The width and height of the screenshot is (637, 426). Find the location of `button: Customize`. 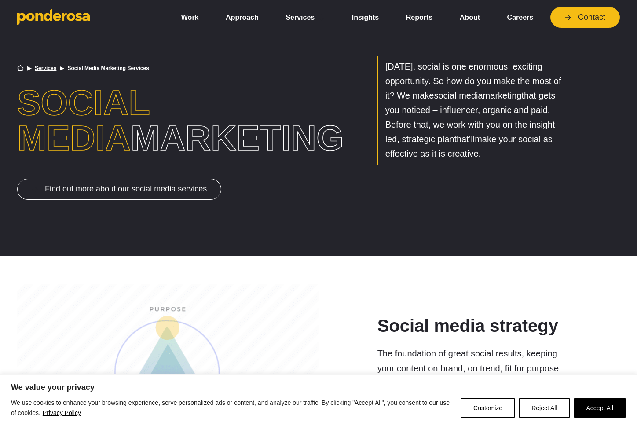

button: Customize is located at coordinates (488, 408).